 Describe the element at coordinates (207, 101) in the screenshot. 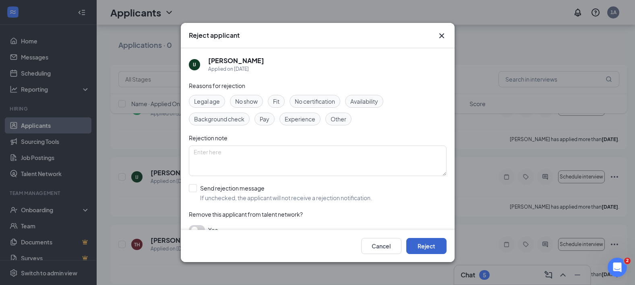

I see `span: Legal age` at that location.